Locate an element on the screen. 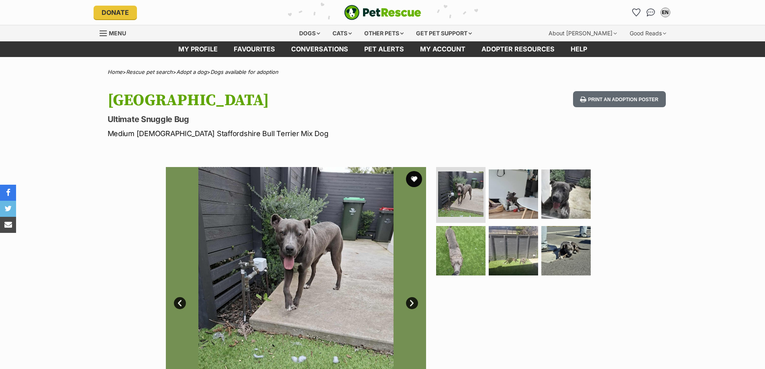 This screenshot has height=369, width=765. a: Donate is located at coordinates (115, 12).